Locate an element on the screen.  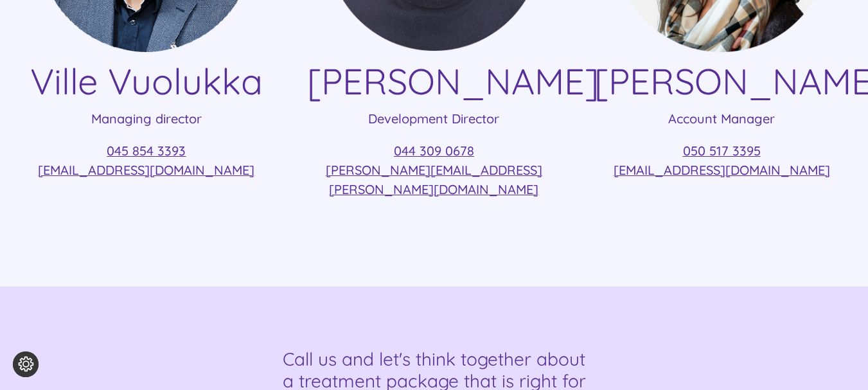
button: Cookie settings is located at coordinates (26, 364).